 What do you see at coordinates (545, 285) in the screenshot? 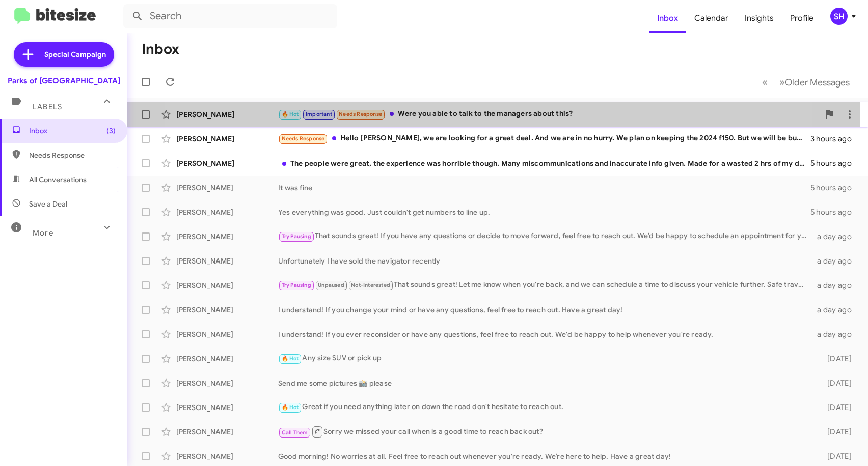
I see `div: That sounds great! Let me know when you're back, and we can schedule a time to discuss your vehic...` at bounding box center [545, 285].